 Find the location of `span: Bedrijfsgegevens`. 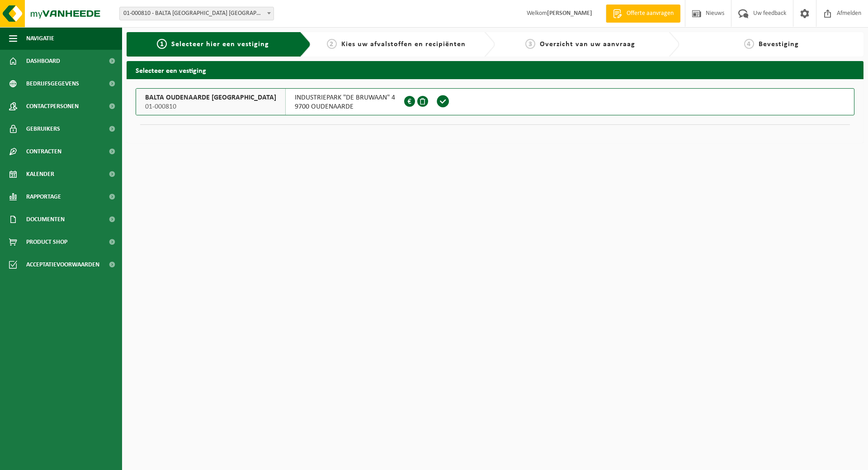

span: Bedrijfsgegevens is located at coordinates (52, 84).